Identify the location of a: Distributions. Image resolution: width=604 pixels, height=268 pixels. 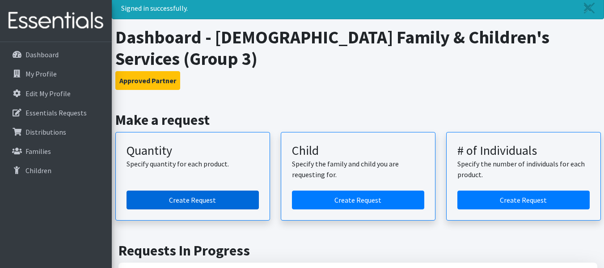
(56, 132).